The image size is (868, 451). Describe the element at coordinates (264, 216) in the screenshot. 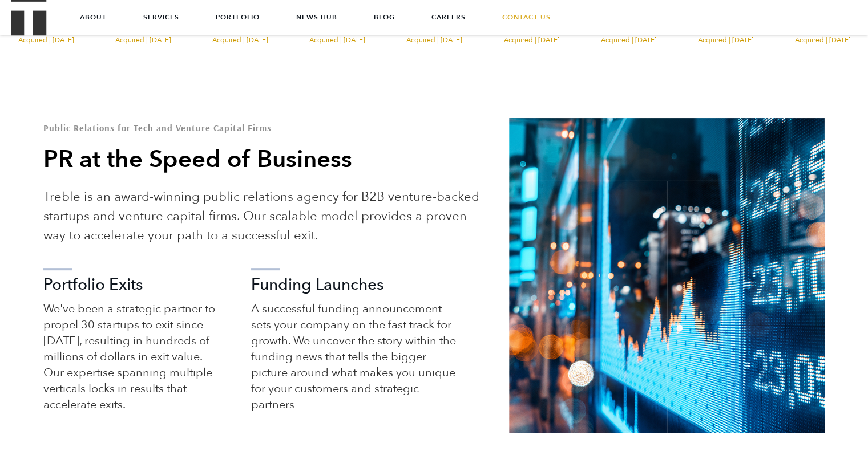

I see `p: Treble is an award-winning public relations agency for B2B venture-backed startups and venture ca...` at that location.